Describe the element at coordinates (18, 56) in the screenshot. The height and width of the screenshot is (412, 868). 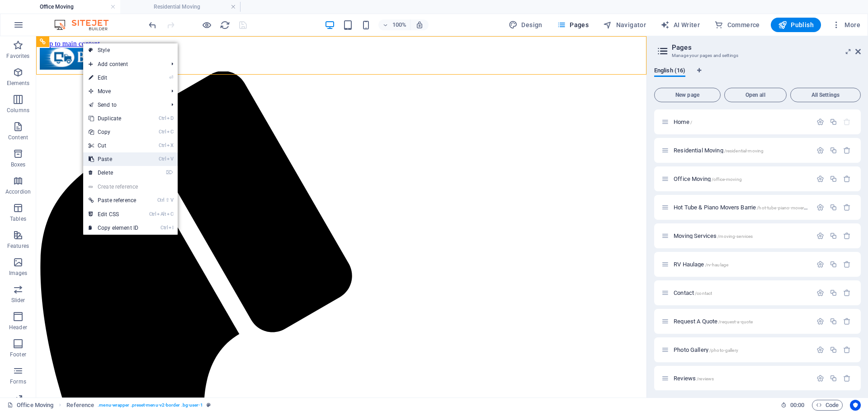
I see `p: Favorites` at that location.